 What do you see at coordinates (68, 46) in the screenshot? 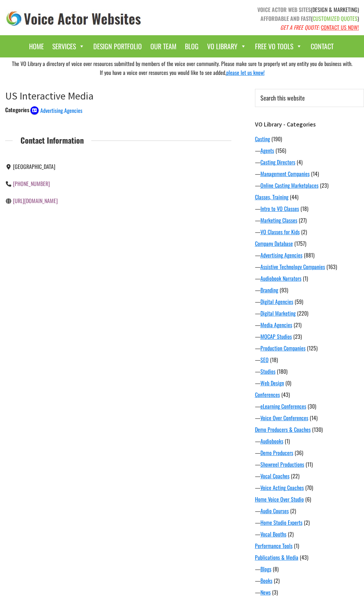
I see `a: Services` at bounding box center [68, 46].